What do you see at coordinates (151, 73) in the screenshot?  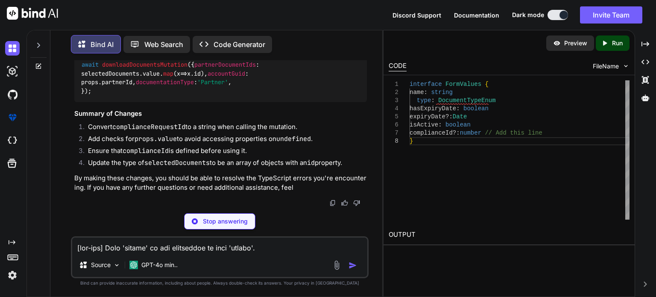 I see `span: value` at bounding box center [151, 73].